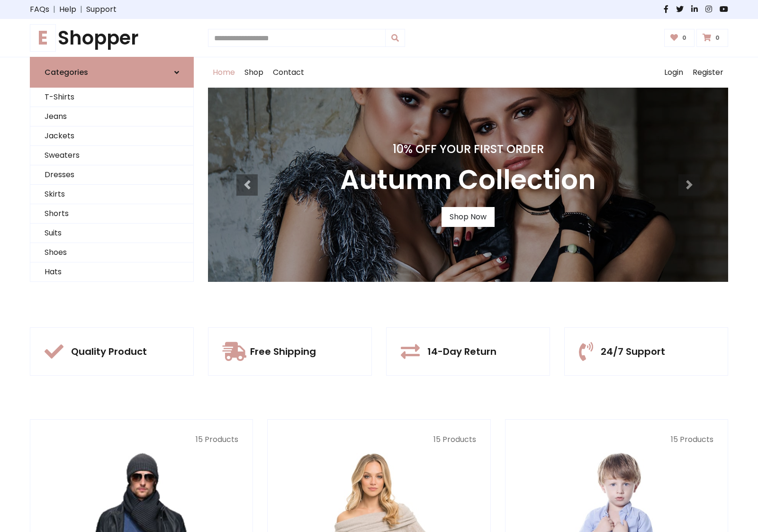 The width and height of the screenshot is (758, 532). I want to click on a: Login, so click(674, 73).